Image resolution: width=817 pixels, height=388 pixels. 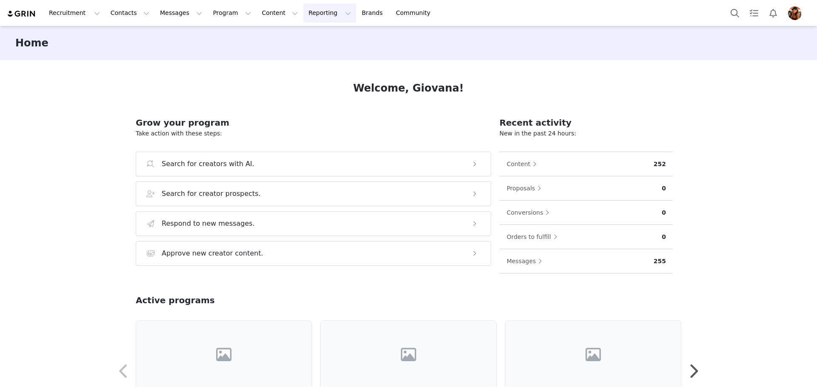 I want to click on h2: Grow your program, so click(x=313, y=123).